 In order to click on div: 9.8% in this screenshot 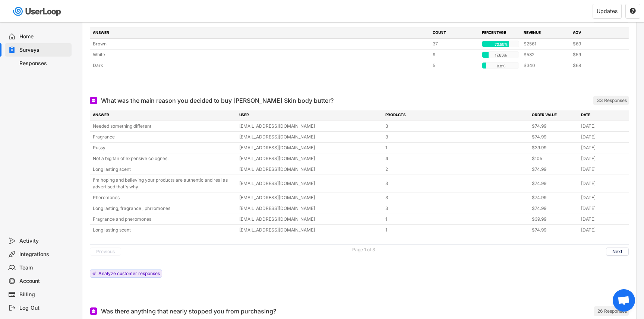, I will do `click(501, 66)`.